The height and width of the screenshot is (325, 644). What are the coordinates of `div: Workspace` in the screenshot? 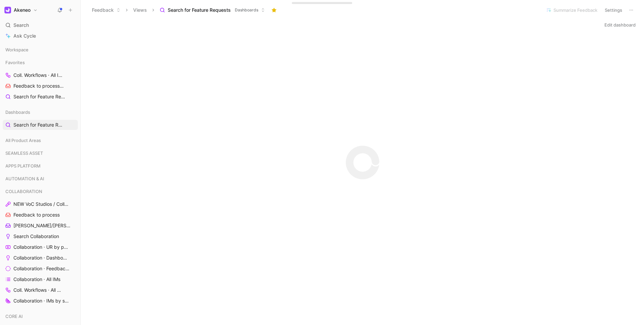 It's located at (40, 49).